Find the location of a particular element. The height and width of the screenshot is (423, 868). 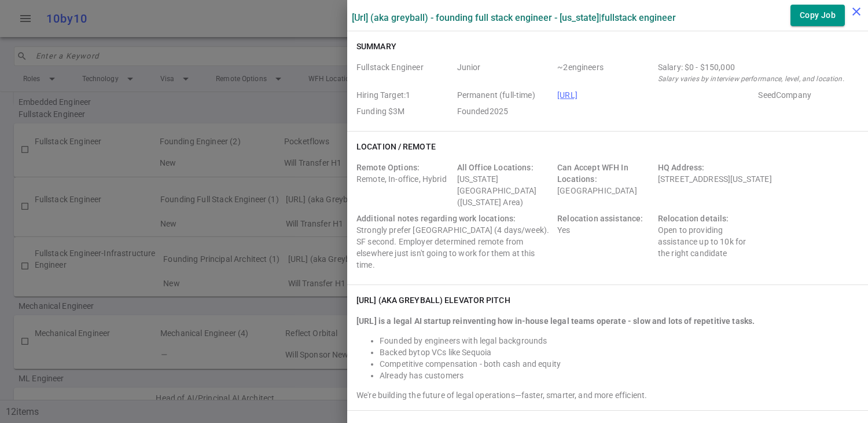

span: Relocation details: is located at coordinates (693, 219).